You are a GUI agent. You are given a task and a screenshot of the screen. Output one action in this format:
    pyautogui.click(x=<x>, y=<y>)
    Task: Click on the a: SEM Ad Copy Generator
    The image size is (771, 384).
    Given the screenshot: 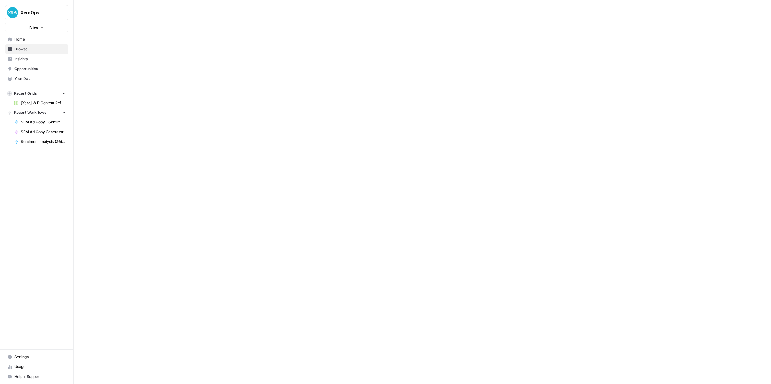 What is the action you would take?
    pyautogui.click(x=40, y=132)
    